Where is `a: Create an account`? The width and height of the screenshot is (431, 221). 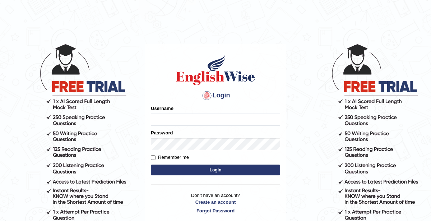 a: Create an account is located at coordinates (215, 202).